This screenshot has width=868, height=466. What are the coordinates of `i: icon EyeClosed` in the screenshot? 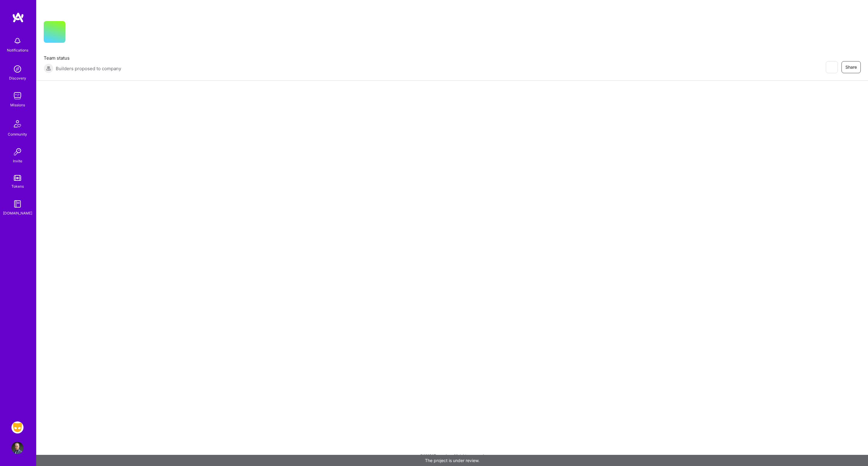 It's located at (832, 67).